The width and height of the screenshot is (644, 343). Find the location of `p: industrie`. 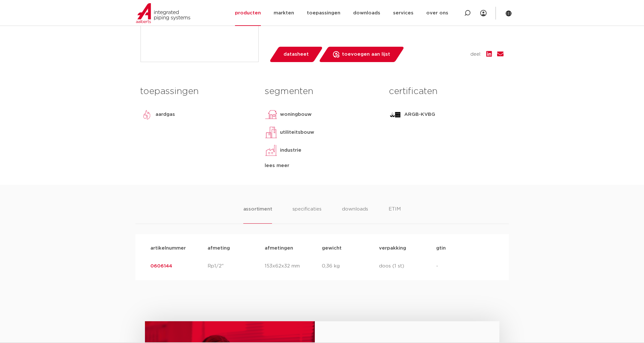

p: industrie is located at coordinates (291, 151).